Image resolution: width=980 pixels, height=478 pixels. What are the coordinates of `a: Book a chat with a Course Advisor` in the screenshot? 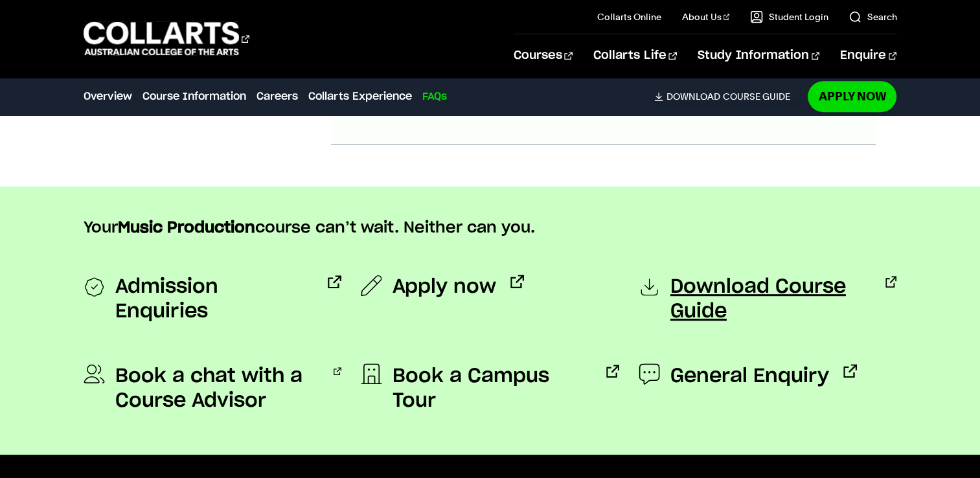 It's located at (212, 389).